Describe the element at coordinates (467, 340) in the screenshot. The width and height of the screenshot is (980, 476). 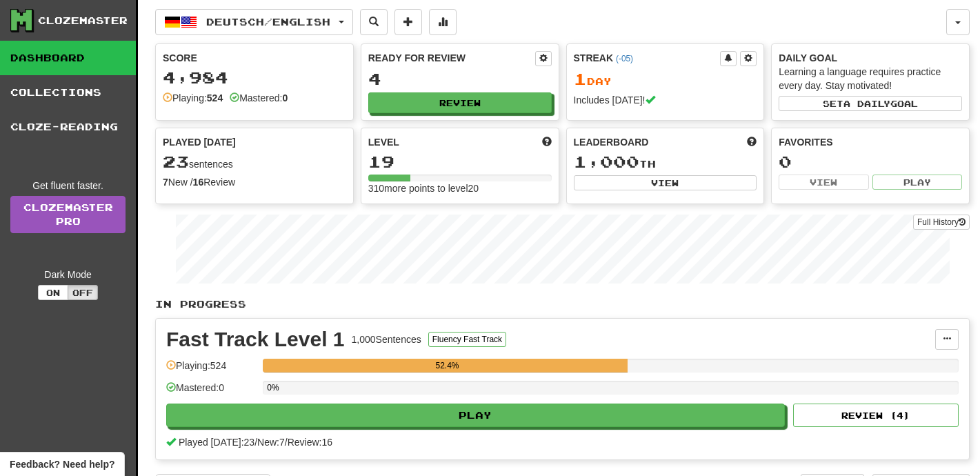
I see `button: Fluency Fast Track` at that location.